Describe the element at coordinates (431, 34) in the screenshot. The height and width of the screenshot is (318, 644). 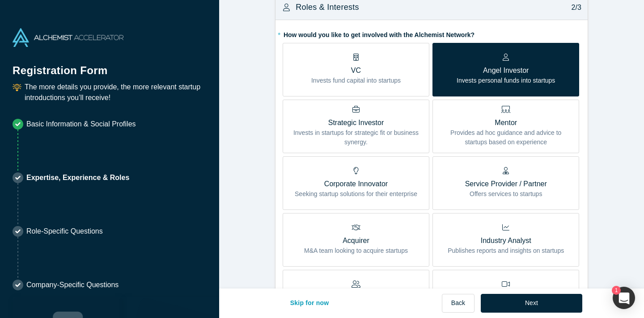
I see `label: How would you like to get involved with the Alchemist Network?` at that location.